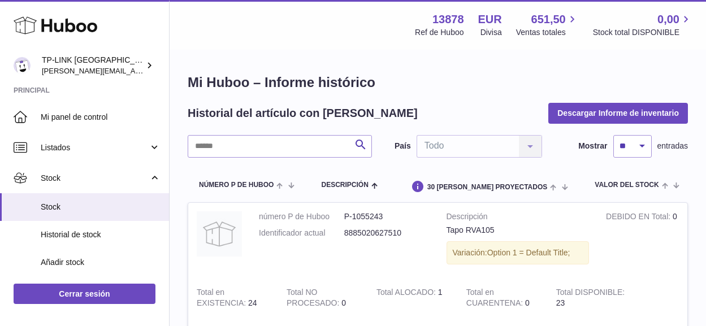 This screenshot has width=706, height=326. I want to click on span: Option 1 = Default Title;, so click(528, 253).